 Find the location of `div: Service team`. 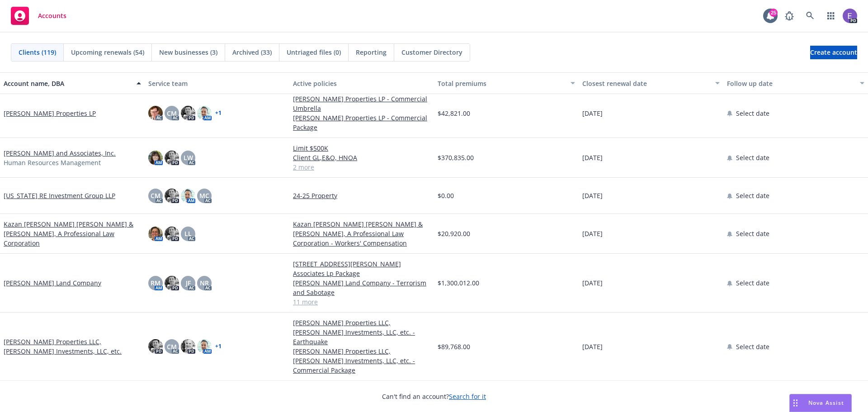

div: Service team is located at coordinates (217, 83).